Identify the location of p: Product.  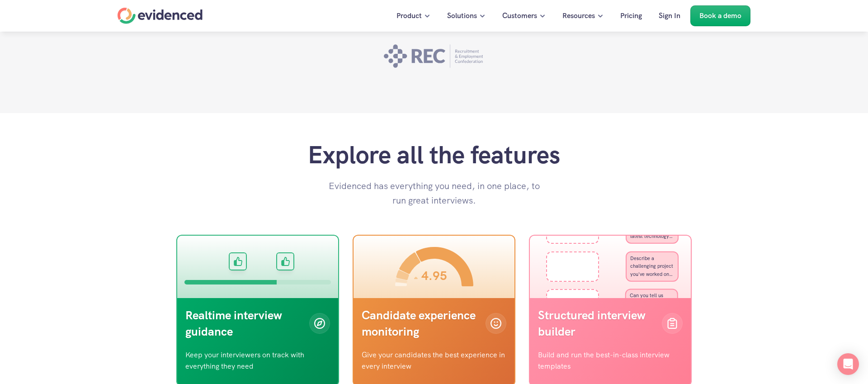
(409, 16).